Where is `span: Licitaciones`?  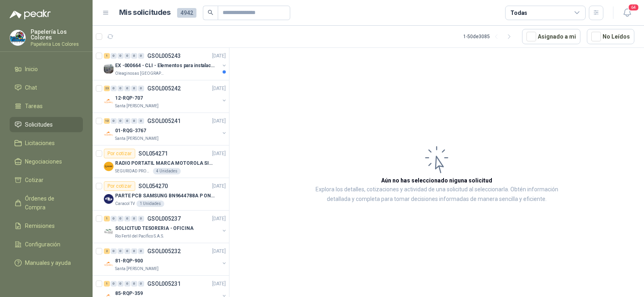
span: Licitaciones is located at coordinates (40, 143).